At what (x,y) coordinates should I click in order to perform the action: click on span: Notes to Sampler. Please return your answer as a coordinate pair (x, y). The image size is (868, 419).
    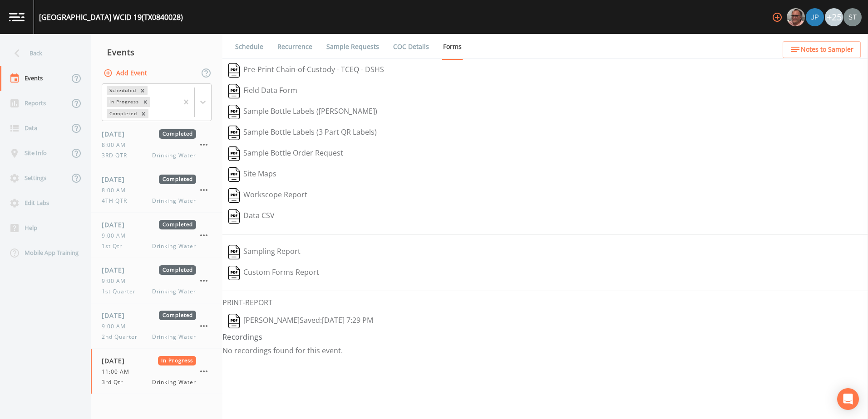
    Looking at the image, I should click on (827, 50).